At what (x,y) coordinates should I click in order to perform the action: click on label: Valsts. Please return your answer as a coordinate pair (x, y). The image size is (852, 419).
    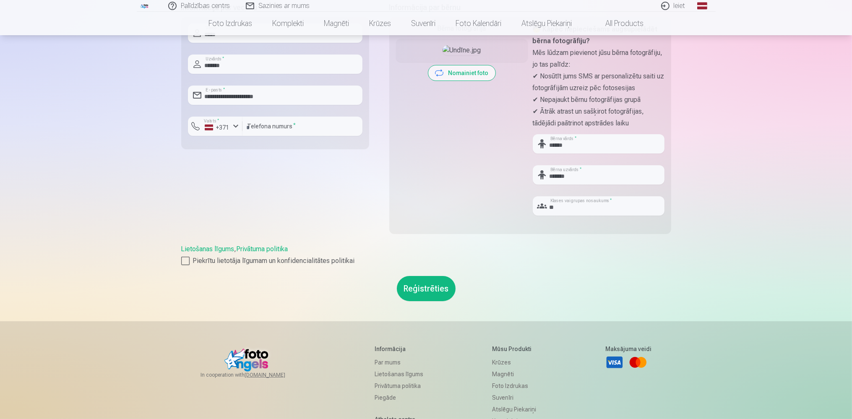
    Looking at the image, I should click on (211, 121).